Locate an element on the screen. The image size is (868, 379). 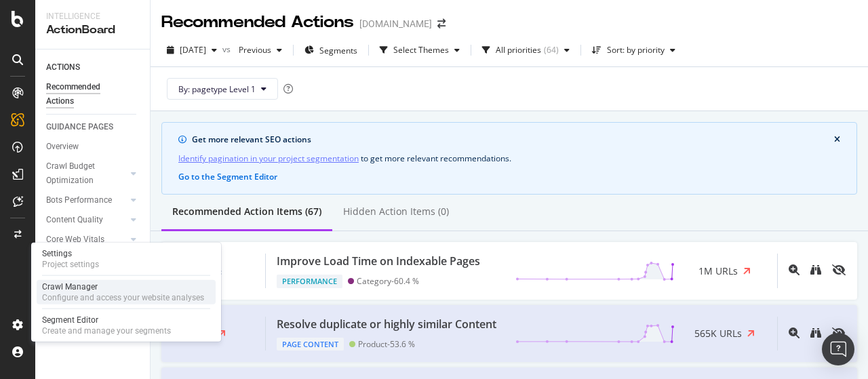
div: ActionBoard is located at coordinates (93, 30).